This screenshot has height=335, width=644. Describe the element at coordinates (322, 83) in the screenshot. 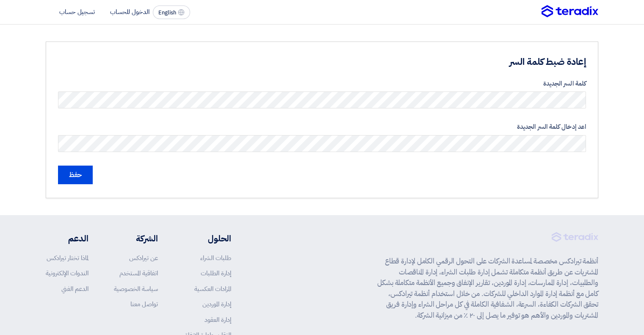

I see `label: كلمة السر الجديدة` at that location.